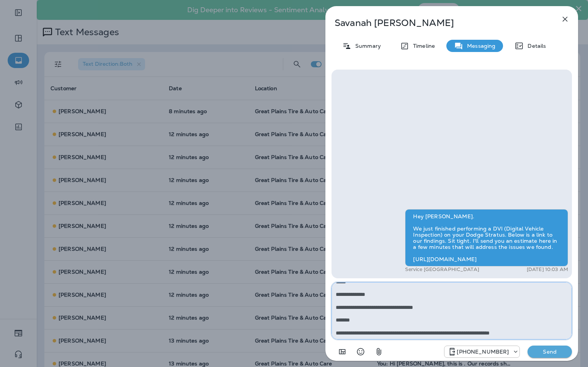 This screenshot has height=367, width=588. Describe the element at coordinates (482, 352) in the screenshot. I see `div: +1 (918) 203-8556` at that location.